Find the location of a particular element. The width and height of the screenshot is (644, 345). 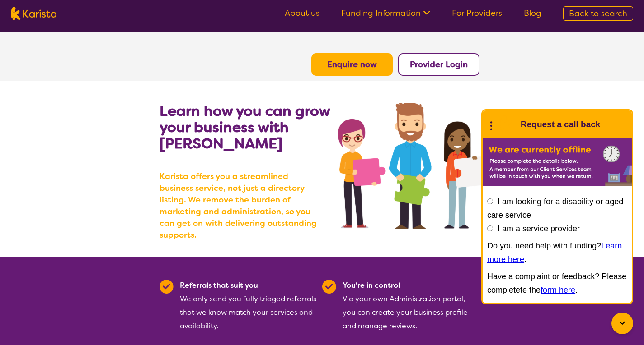

a: Blog is located at coordinates (532, 13).